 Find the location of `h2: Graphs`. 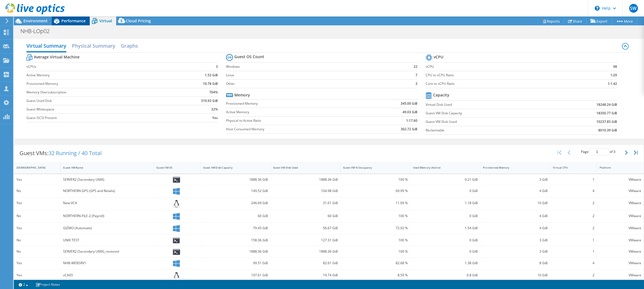

h2: Graphs is located at coordinates (130, 46).